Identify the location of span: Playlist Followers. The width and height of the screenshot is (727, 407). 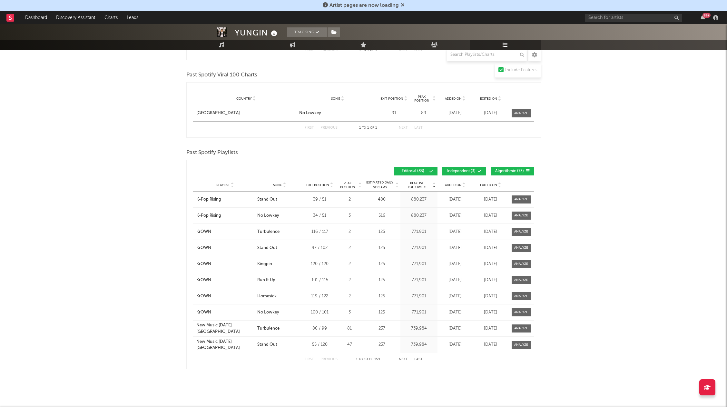
(417, 185).